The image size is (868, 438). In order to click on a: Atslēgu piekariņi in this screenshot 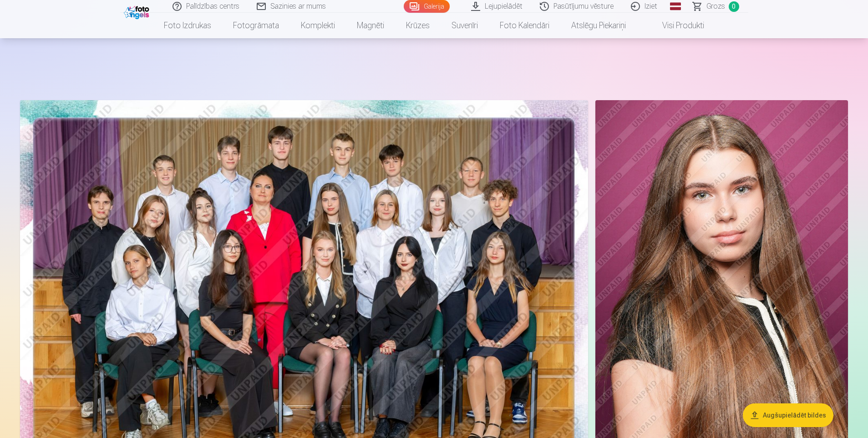, I will do `click(599, 26)`.